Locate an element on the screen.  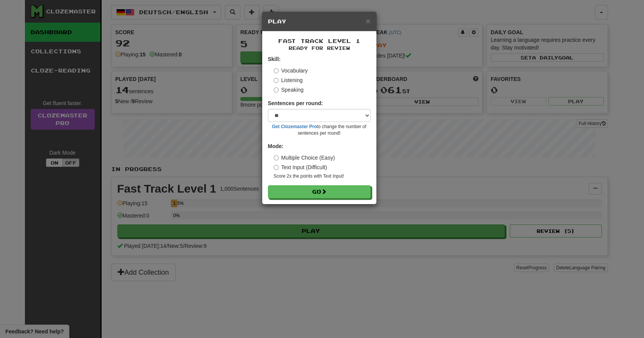
input: Multiple Choice (Easy) is located at coordinates (276, 158).